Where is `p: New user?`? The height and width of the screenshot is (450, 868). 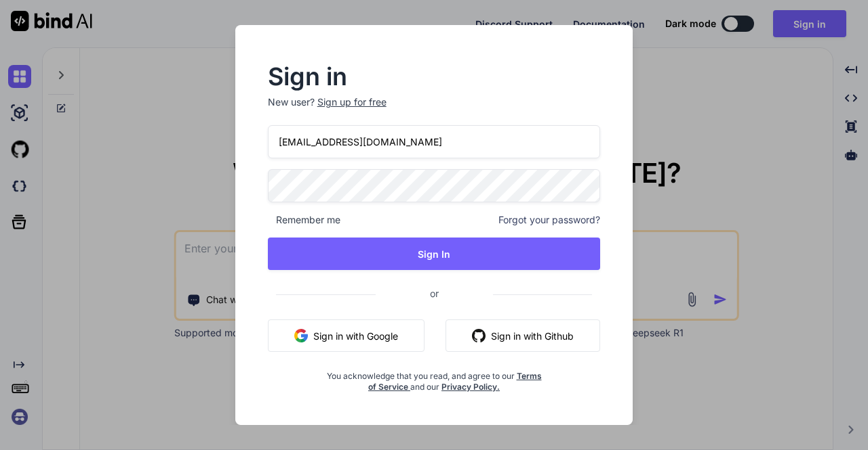
p: New user? is located at coordinates (434, 111).